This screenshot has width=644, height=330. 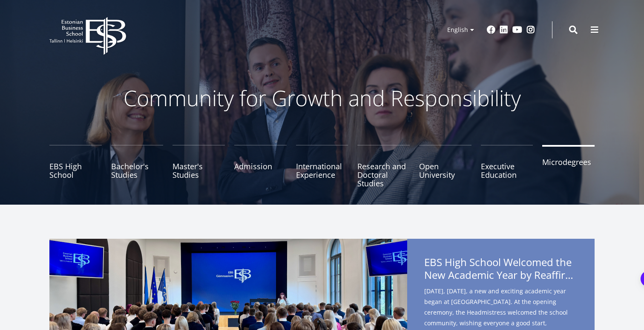 What do you see at coordinates (501, 275) in the screenshot?
I see `span: New Academic Year by Reaffirming Its Core Values` at bounding box center [501, 275].